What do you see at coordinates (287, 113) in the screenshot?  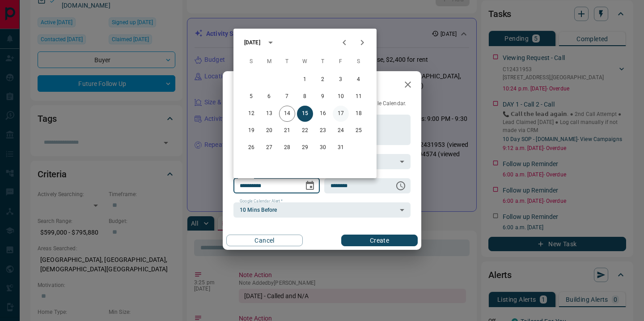 I see `button: 14` at bounding box center [287, 113].